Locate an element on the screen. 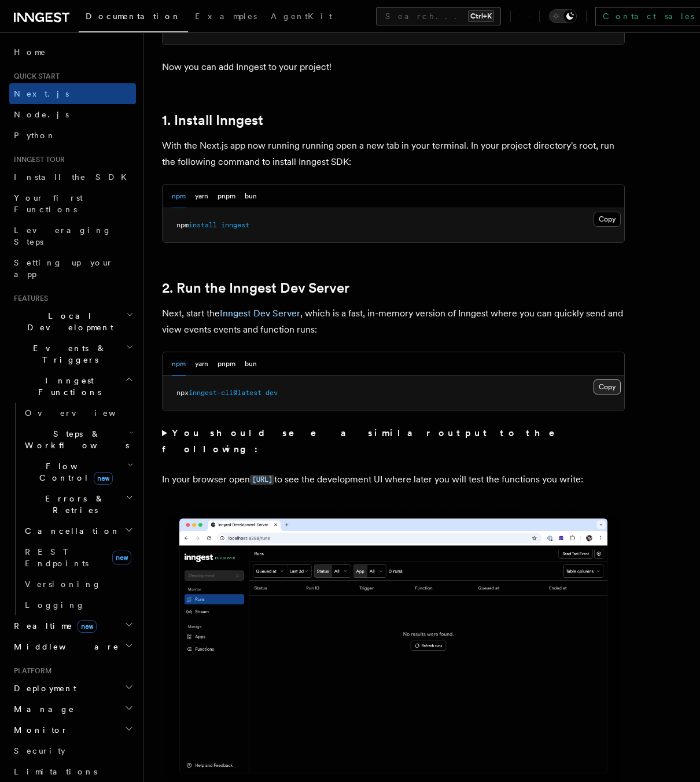 The width and height of the screenshot is (700, 782). span: Documentation is located at coordinates (133, 17).